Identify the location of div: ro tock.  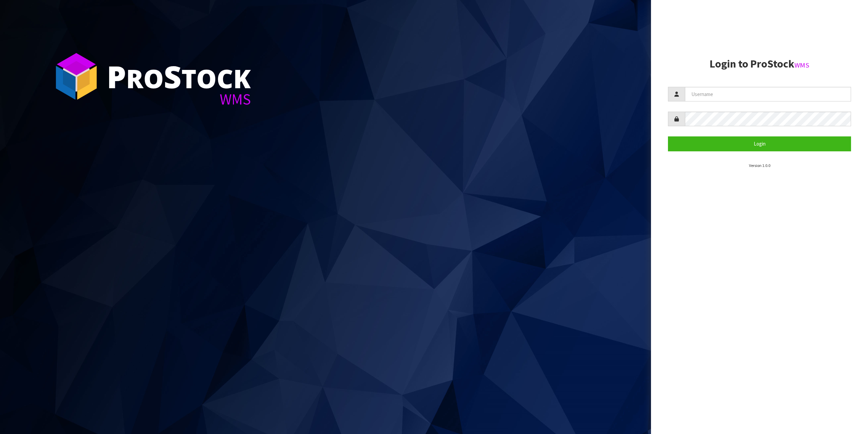
(179, 76).